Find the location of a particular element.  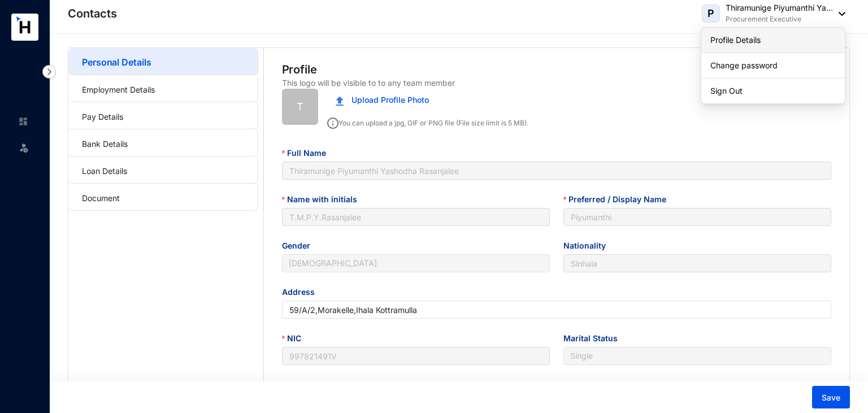

input: Name with initials is located at coordinates (416, 217).